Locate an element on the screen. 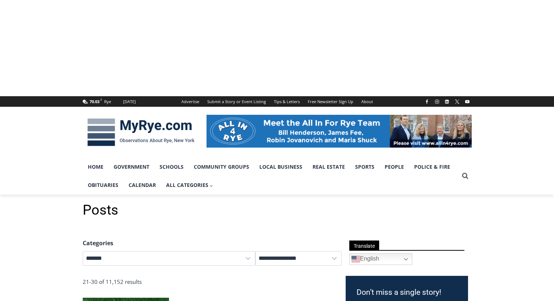 Image resolution: width=554 pixels, height=301 pixels. span: 70.03 is located at coordinates (94, 101).